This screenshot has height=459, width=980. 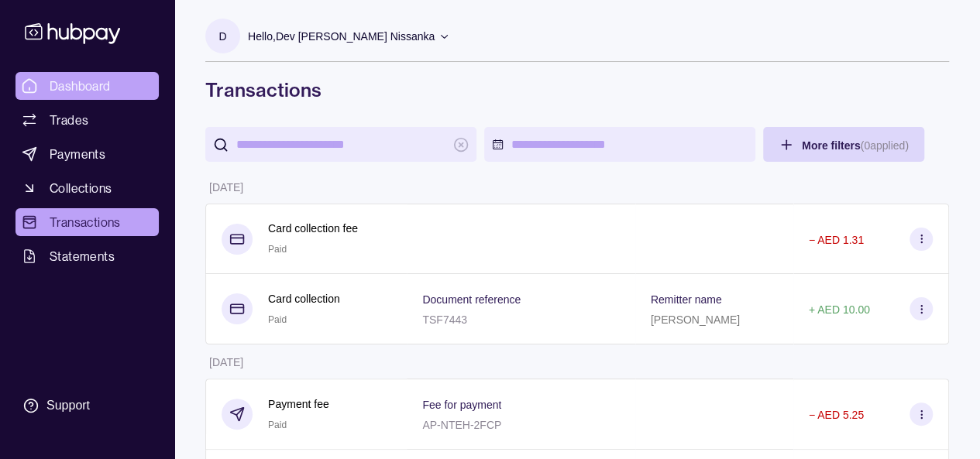 I want to click on a: Trades, so click(x=86, y=120).